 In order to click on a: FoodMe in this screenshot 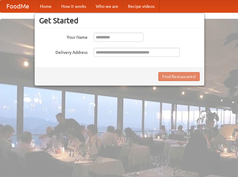, I will do `click(18, 6)`.